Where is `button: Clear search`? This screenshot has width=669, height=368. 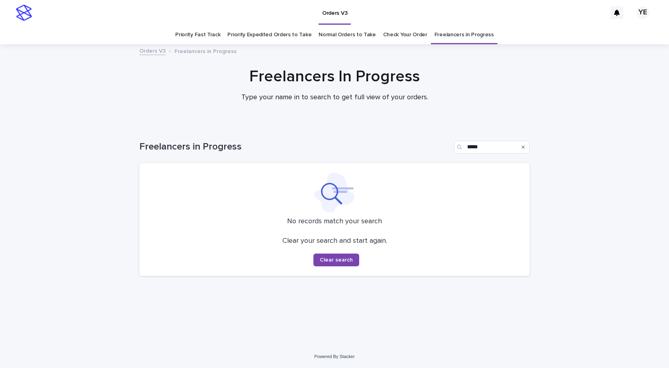
button: Clear search is located at coordinates (336, 260).